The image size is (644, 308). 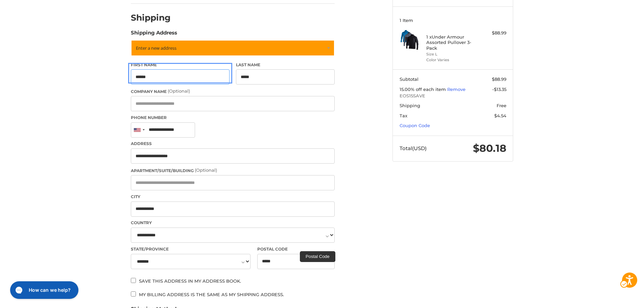 I want to click on input: Company Name (Optional), so click(x=233, y=103).